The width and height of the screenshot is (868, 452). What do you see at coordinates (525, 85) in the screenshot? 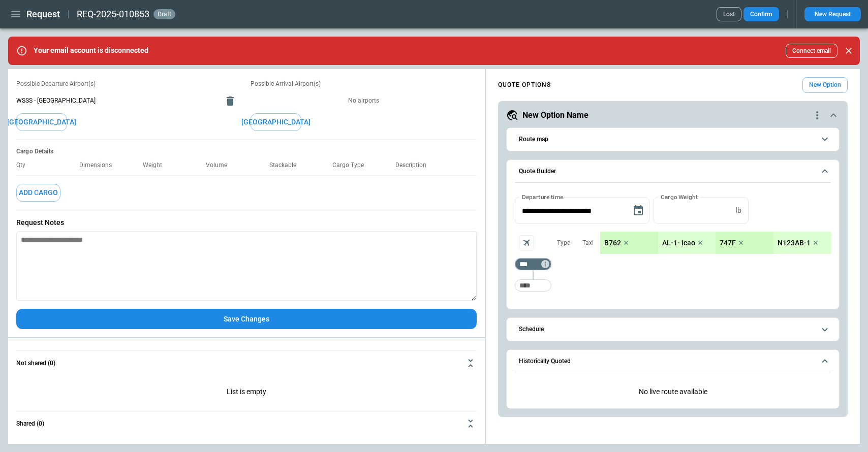
I see `h4: QUOTE OPTIONS` at bounding box center [525, 85].